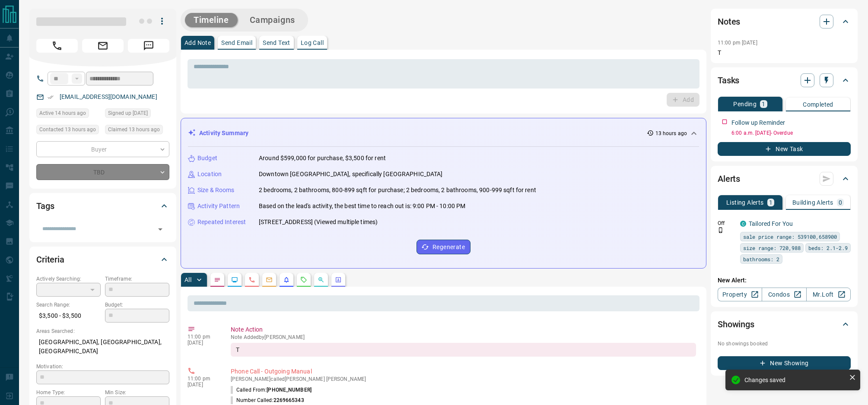  Describe the element at coordinates (745, 202) in the screenshot. I see `p: Listing Alerts` at that location.